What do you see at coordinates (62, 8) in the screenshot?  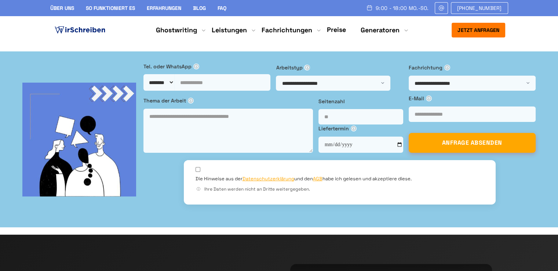 I see `a: Über uns` at bounding box center [62, 8].